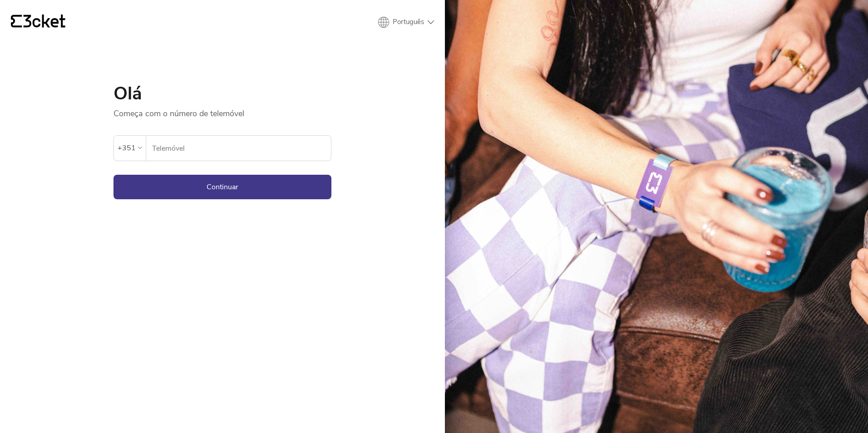  I want to click on input: Telemóvel, so click(241, 148).